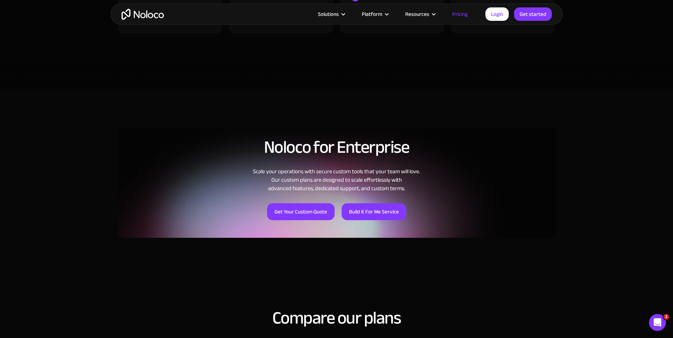 This screenshot has width=673, height=338. Describe the element at coordinates (460, 14) in the screenshot. I see `a: Pricing` at that location.